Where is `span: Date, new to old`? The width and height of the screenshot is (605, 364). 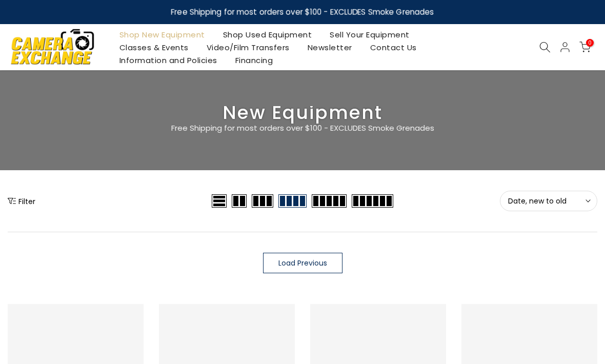 span: Date, new to old is located at coordinates (549, 201).